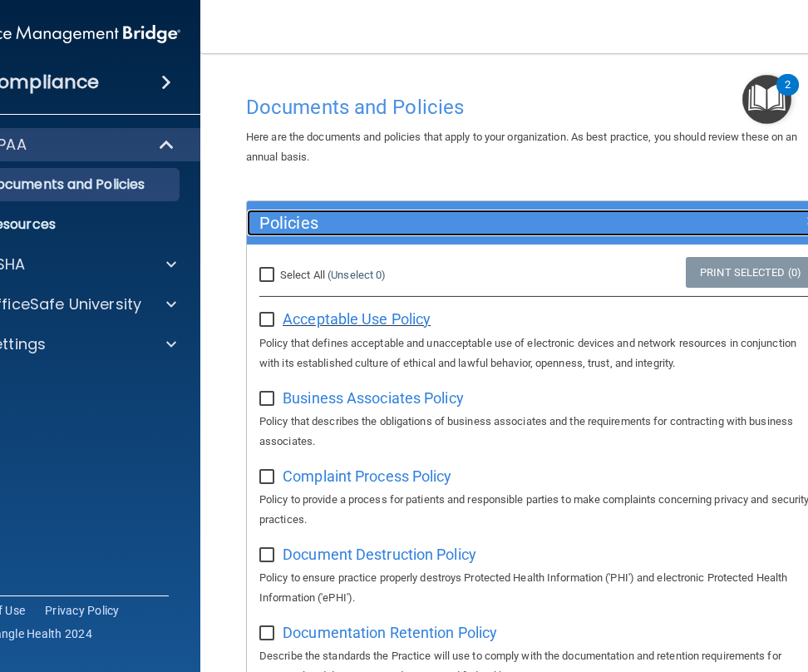  I want to click on span: Here are the documents and policies that apply to your organization. As best practice, you should..., so click(523, 146).